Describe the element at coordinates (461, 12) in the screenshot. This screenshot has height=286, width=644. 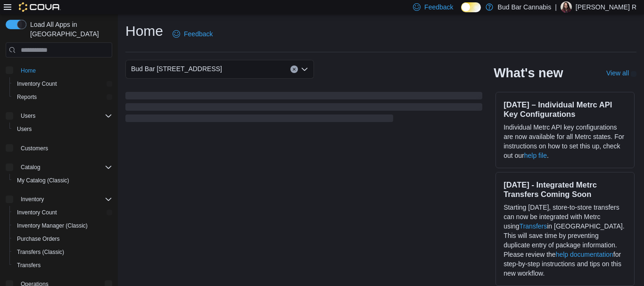
I see `span: Dark Mode` at that location.